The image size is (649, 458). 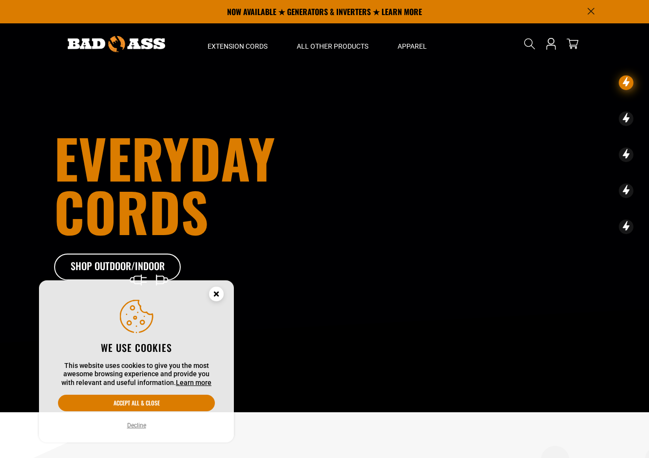 I want to click on button: Accept all & close, so click(x=136, y=403).